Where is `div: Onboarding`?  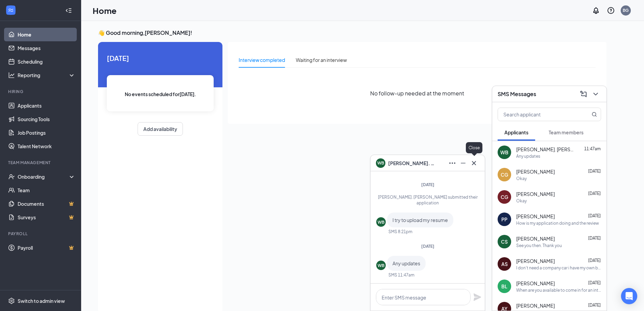 div: Onboarding is located at coordinates (44, 177).